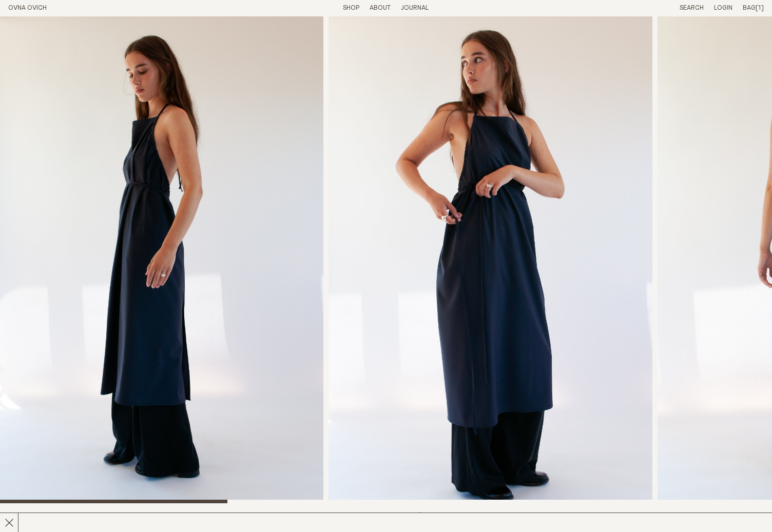  What do you see at coordinates (100, 519) in the screenshot?
I see `h2: Apron Dress` at bounding box center [100, 519].